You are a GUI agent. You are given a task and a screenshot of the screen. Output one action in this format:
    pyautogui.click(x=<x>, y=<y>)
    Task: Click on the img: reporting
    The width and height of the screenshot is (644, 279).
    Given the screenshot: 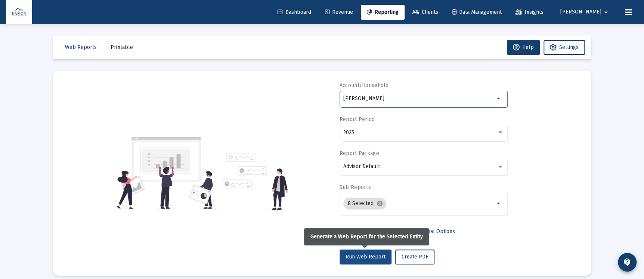 What is the action you would take?
    pyautogui.click(x=167, y=173)
    